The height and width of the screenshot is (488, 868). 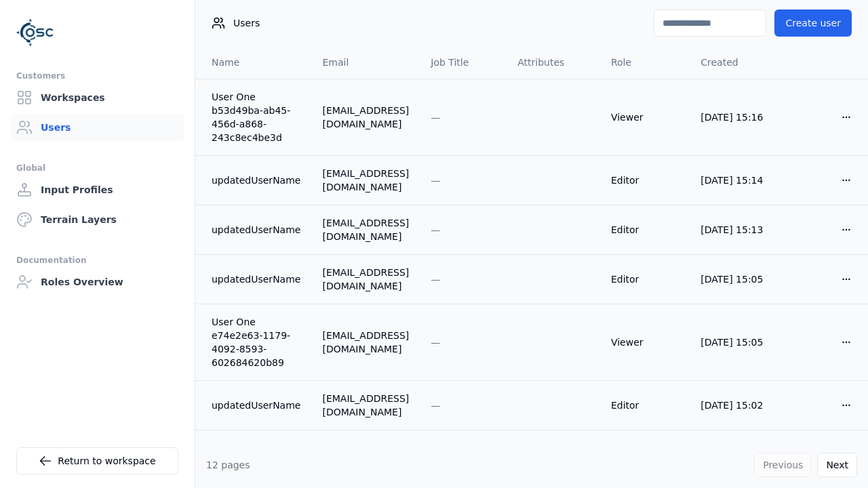 What do you see at coordinates (553, 62) in the screenshot?
I see `th: Attributes` at bounding box center [553, 62].